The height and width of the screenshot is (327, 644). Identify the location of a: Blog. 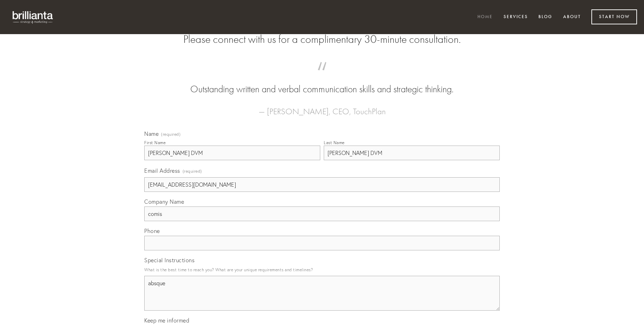
(545, 17).